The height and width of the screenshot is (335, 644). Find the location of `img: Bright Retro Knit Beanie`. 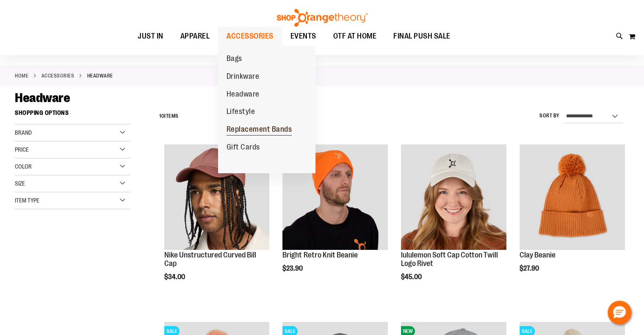

img: Bright Retro Knit Beanie is located at coordinates (335, 197).